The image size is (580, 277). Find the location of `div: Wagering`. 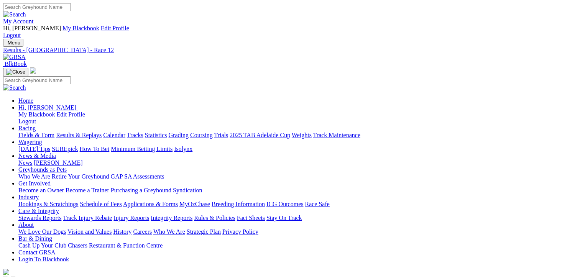

div: Wagering is located at coordinates (298, 149).